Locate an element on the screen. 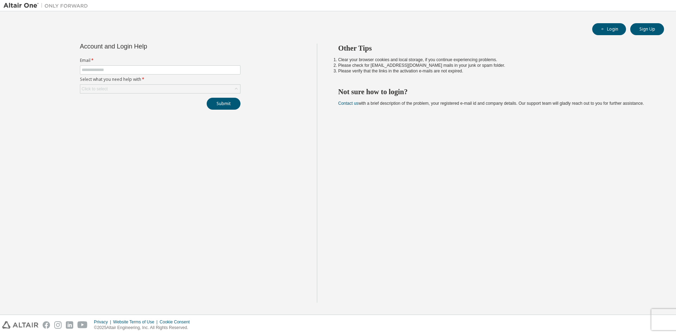 This screenshot has width=676, height=335. label: Email is located at coordinates (160, 61).